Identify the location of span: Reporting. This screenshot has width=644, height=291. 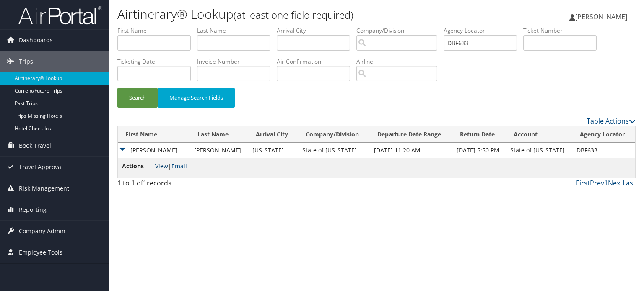
(33, 210).